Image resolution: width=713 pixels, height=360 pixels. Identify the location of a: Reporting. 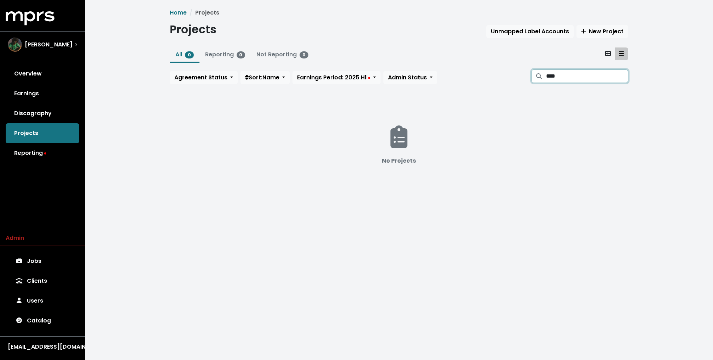
(42, 153).